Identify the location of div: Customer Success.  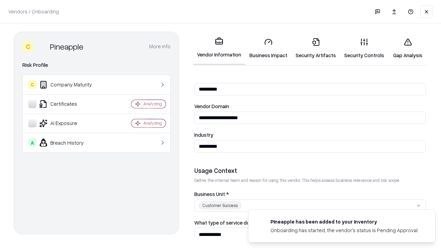
(220, 205).